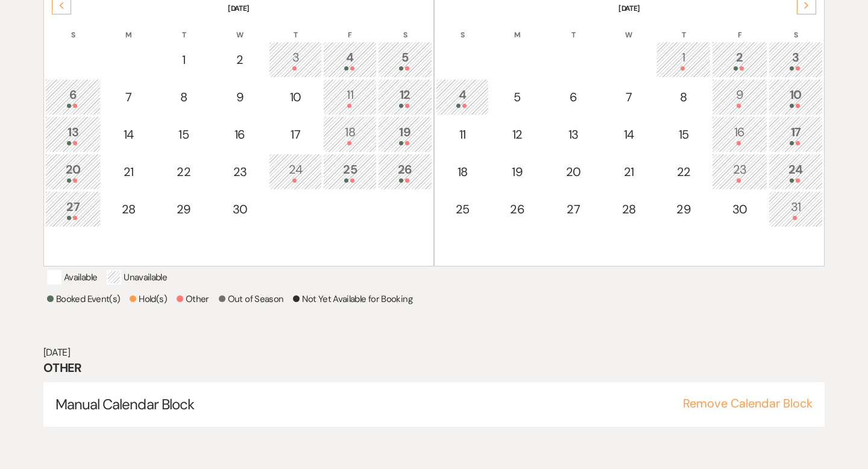 The height and width of the screenshot is (469, 868). What do you see at coordinates (148, 299) in the screenshot?
I see `p: Hold(s)` at bounding box center [148, 299].